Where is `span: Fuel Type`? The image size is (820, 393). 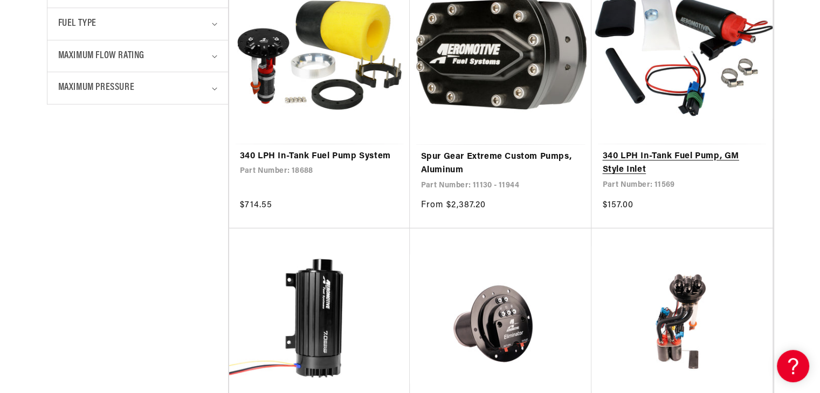
span: Fuel Type is located at coordinates (77, 24).